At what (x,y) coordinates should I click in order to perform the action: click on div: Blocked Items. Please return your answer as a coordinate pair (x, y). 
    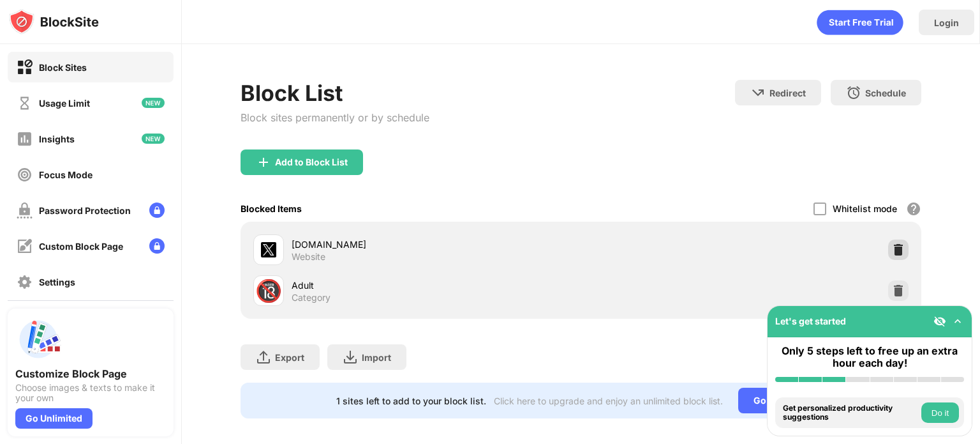
    Looking at the image, I should click on (271, 208).